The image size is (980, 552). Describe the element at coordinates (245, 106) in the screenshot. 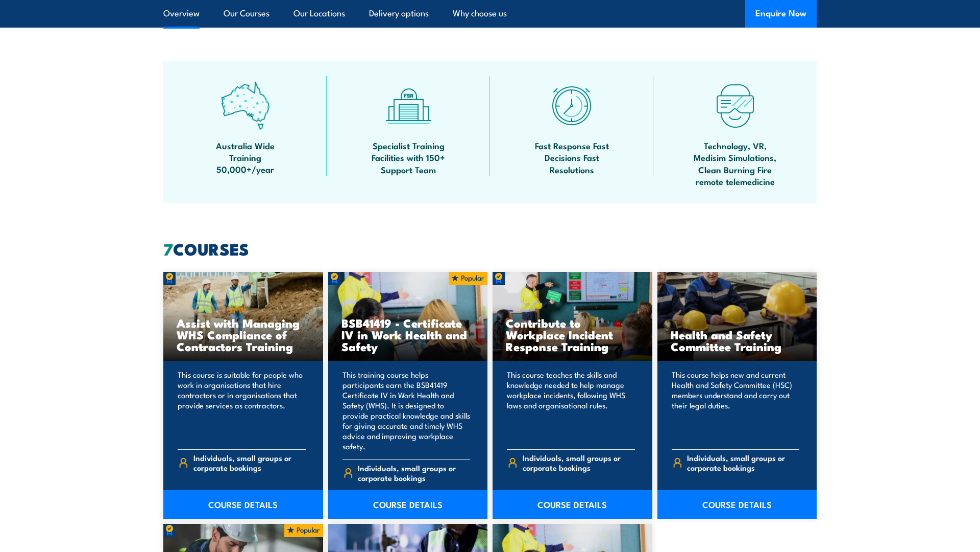

I see `img: auswide-icon` at that location.